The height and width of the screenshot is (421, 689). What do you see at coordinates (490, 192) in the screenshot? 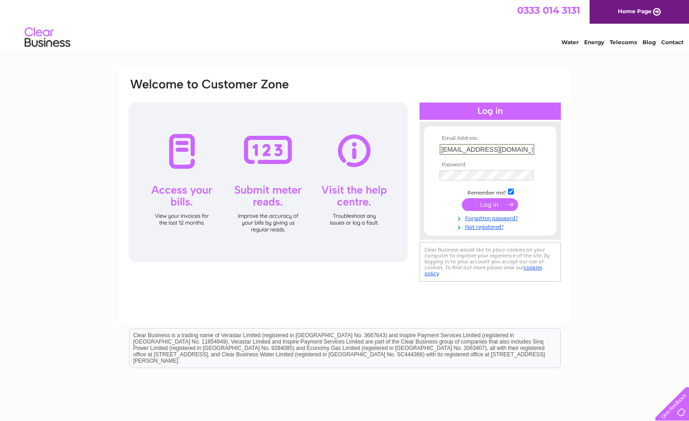
I see `td: Remember me?` at bounding box center [490, 192].